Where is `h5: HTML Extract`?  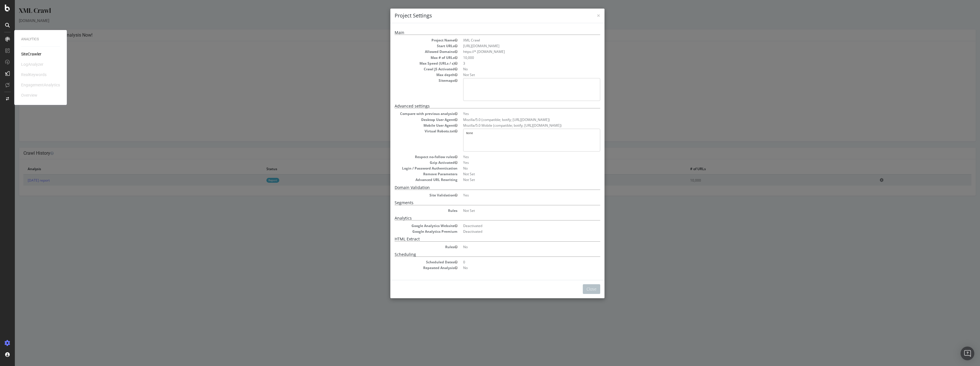 h5: HTML Extract is located at coordinates (482, 239).